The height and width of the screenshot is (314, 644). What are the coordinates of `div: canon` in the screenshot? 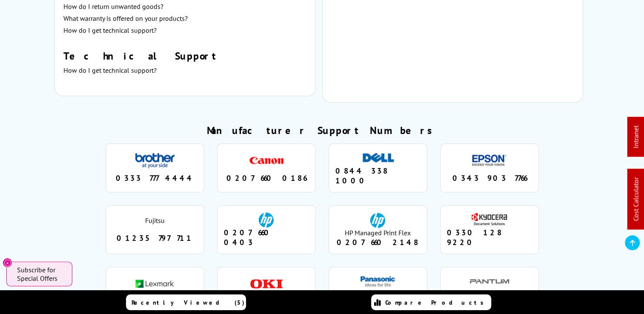 It's located at (266, 160).